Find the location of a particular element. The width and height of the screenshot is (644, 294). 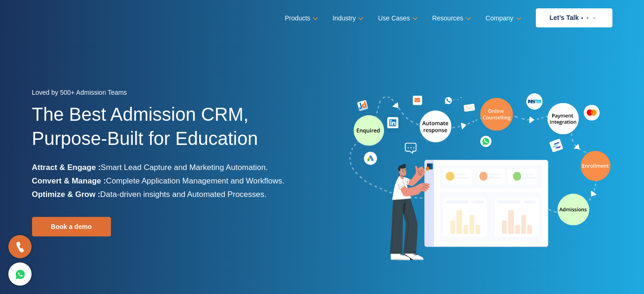

span: Smart Lead Capture and Marketing Automation. is located at coordinates (184, 167).